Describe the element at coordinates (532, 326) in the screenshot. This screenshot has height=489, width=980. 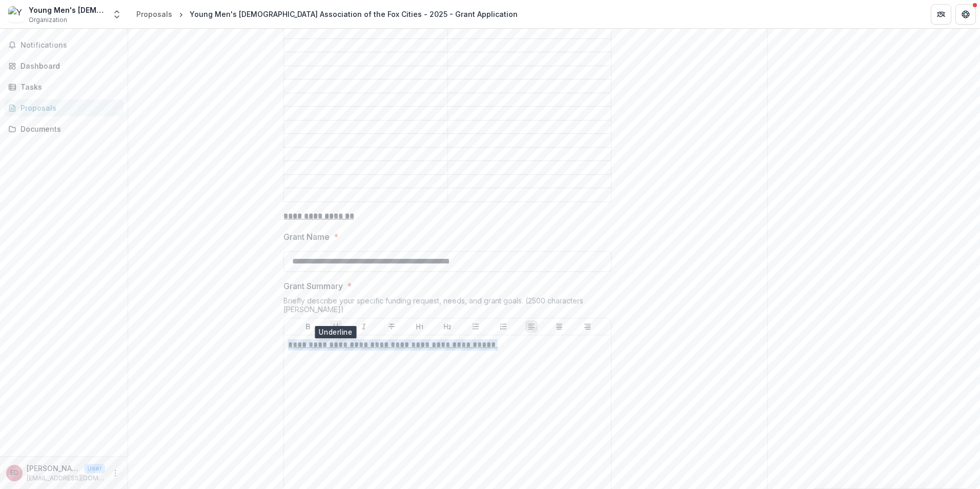
I see `button: Align Left` at that location.